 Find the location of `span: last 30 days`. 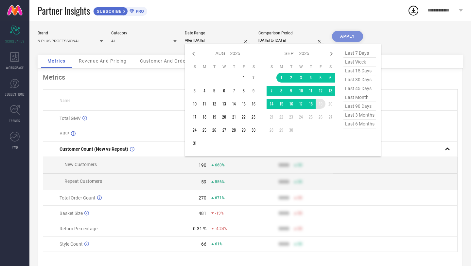

span: last 30 days is located at coordinates (360, 80).